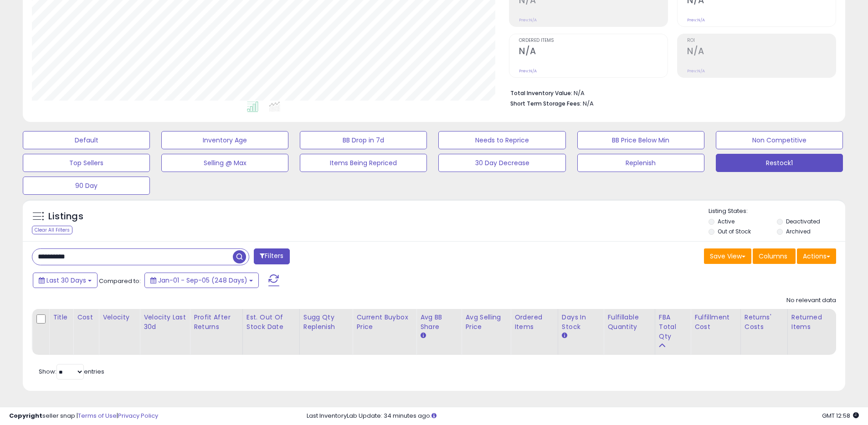 Image resolution: width=868 pixels, height=425 pixels. I want to click on small: Days In Stock., so click(565, 336).